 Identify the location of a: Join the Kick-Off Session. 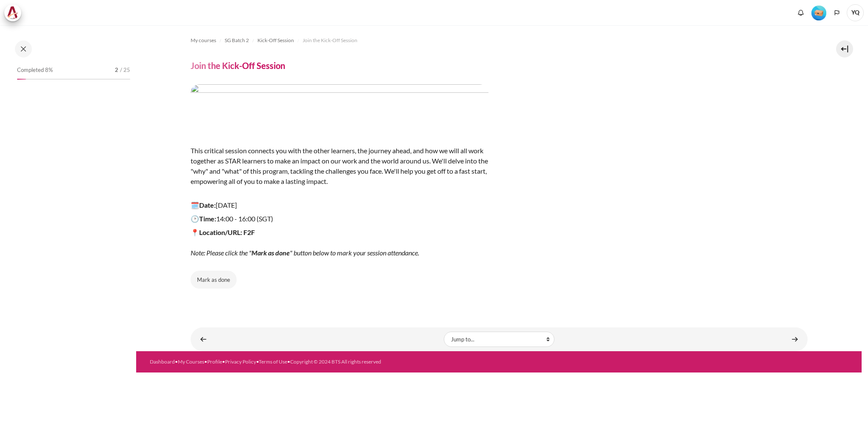
(330, 40).